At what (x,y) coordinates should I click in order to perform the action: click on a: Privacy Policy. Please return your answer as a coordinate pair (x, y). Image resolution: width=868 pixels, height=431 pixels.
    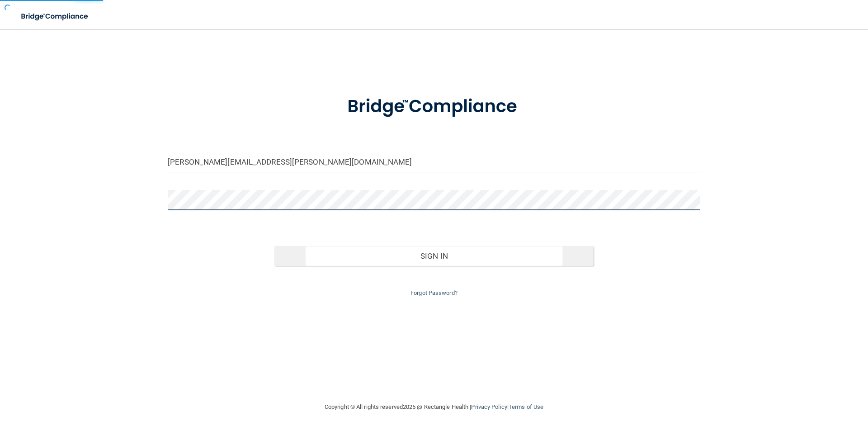
    Looking at the image, I should click on (489, 407).